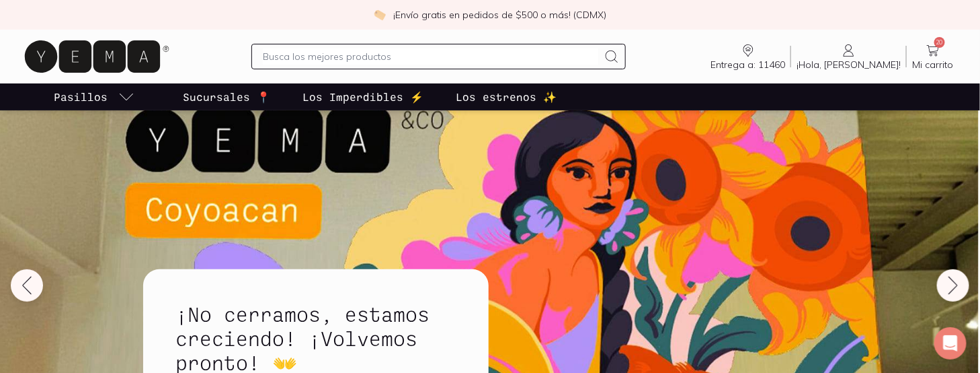 This screenshot has height=373, width=980. I want to click on p: Los estrenos ✨, so click(506, 97).